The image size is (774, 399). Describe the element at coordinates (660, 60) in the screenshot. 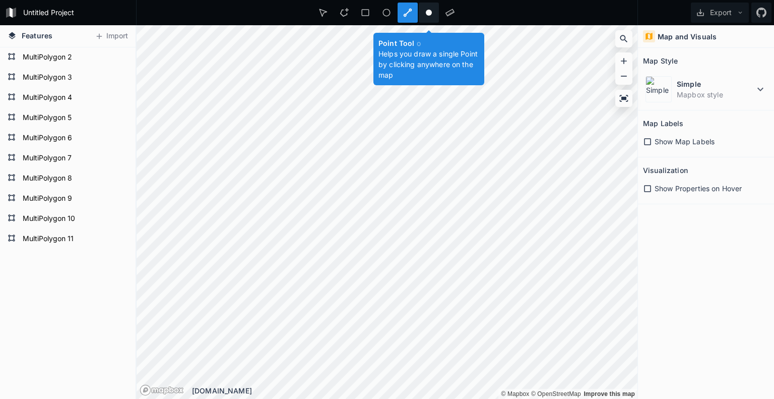

I see `h2: Map Style` at that location.